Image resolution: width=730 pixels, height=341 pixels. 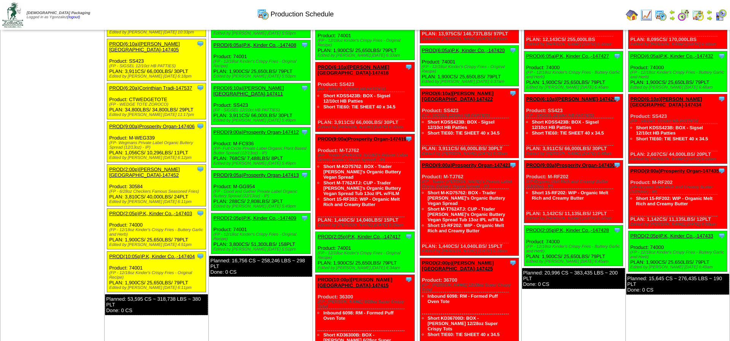 What do you see at coordinates (721, 15) in the screenshot?
I see `img: calendarcustomer.gif` at bounding box center [721, 15].